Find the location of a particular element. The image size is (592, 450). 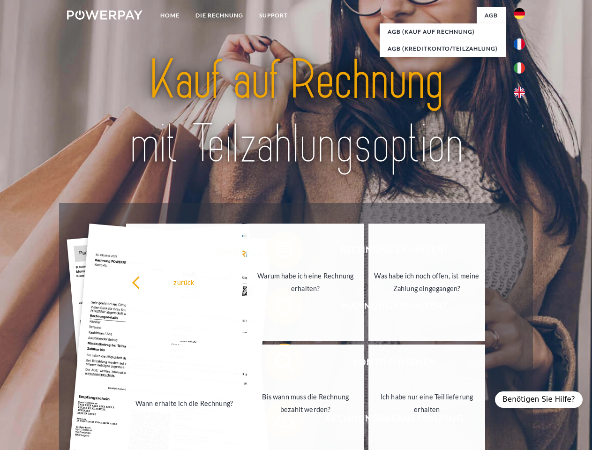

div: zurück is located at coordinates (184, 282).